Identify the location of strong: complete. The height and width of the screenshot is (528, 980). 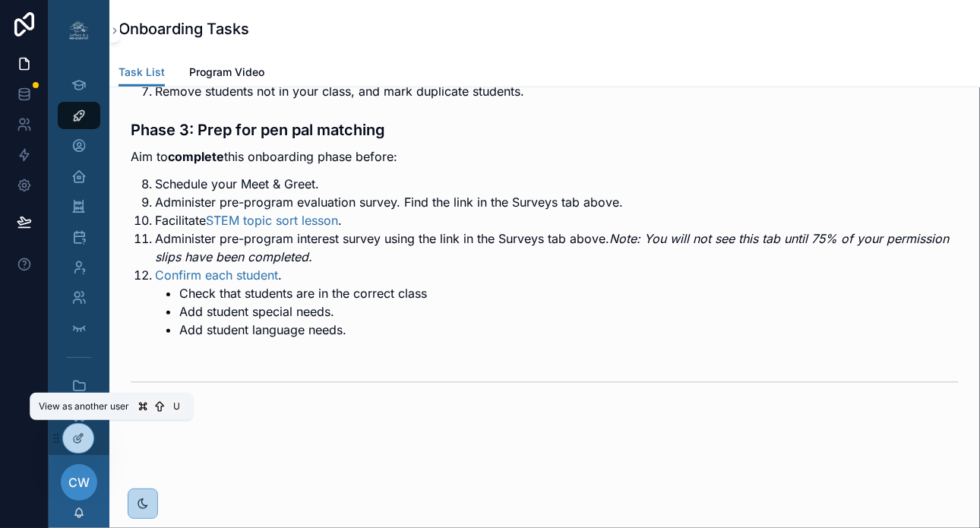
(196, 157).